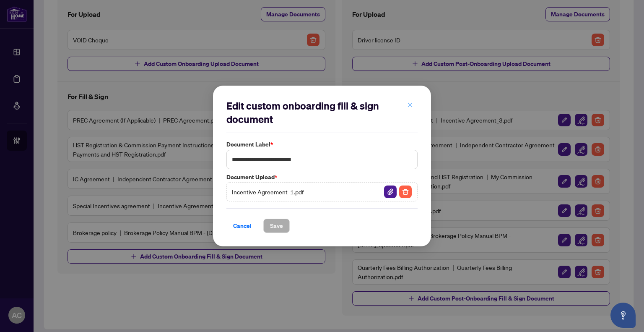  Describe the element at coordinates (405, 192) in the screenshot. I see `button: File Delete` at that location.